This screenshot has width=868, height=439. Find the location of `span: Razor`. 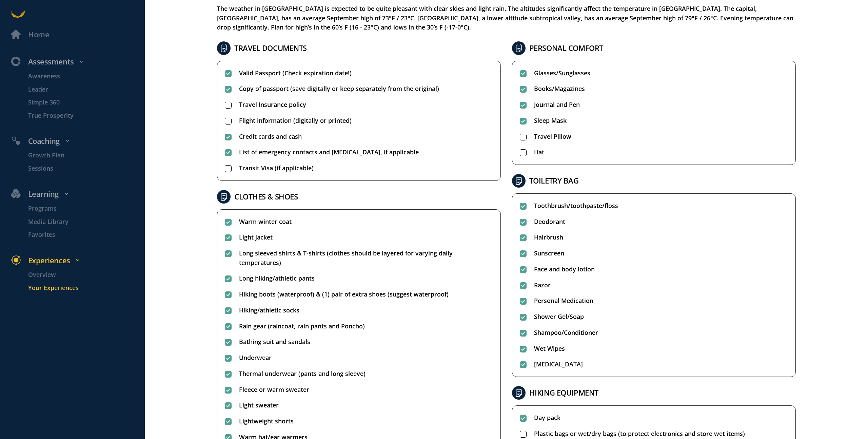

span: Razor is located at coordinates (543, 285).